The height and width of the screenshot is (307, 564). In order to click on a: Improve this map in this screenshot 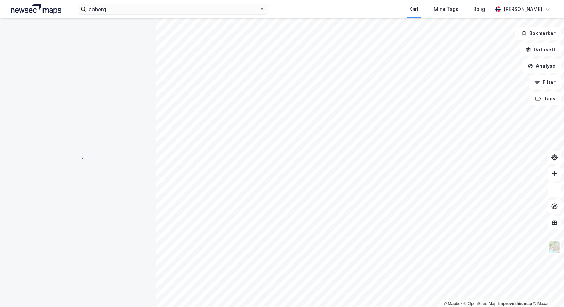, I will do `click(515, 304)`.